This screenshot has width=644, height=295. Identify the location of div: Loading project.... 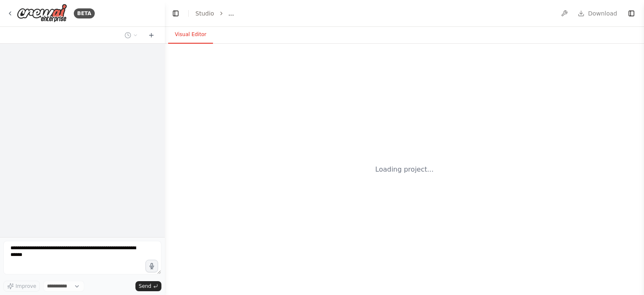
(404, 169).